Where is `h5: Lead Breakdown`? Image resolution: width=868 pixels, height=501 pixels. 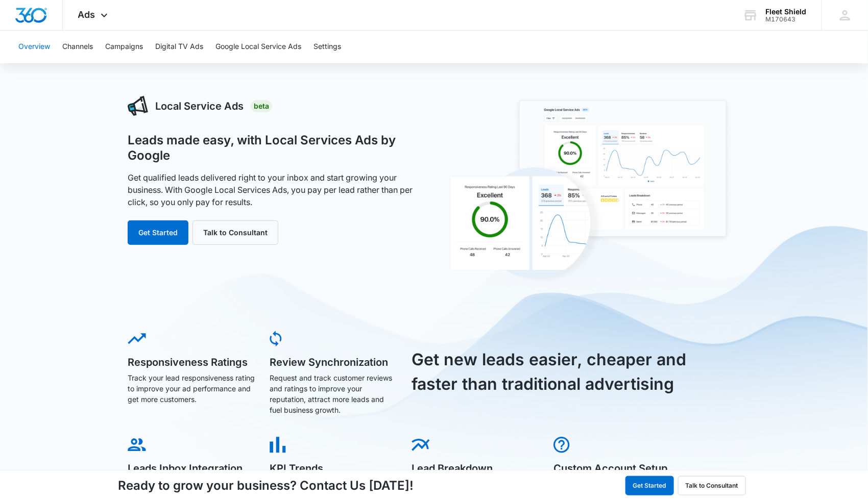
h5: Lead Breakdown is located at coordinates (476, 469).